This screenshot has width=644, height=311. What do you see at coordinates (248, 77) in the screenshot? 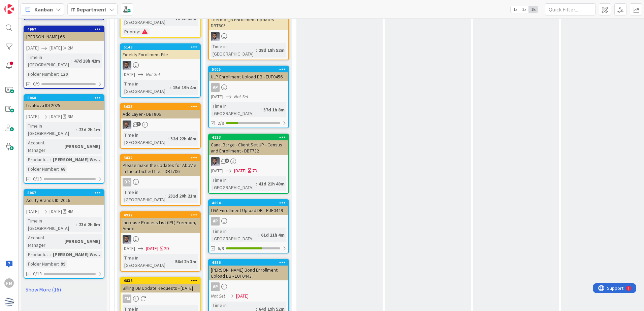
I see `div: ULP Enrollment Upload DB - EUF0456` at bounding box center [248, 77].